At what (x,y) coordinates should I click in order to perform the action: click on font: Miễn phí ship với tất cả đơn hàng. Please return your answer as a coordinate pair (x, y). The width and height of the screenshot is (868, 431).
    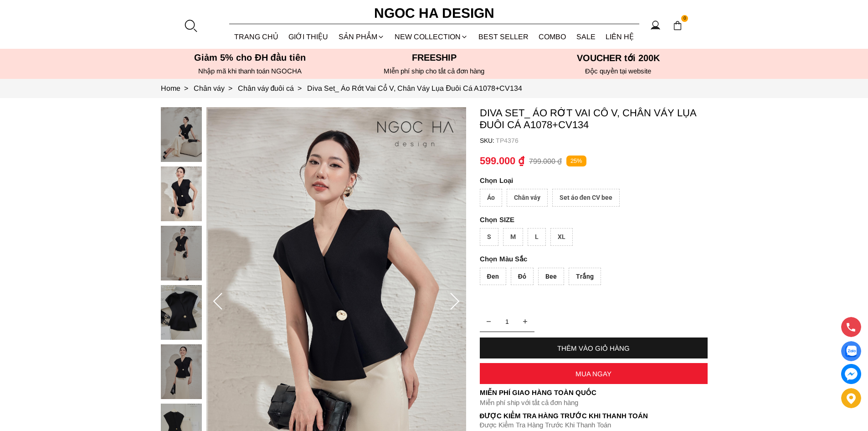
    Looking at the image, I should click on (529, 402).